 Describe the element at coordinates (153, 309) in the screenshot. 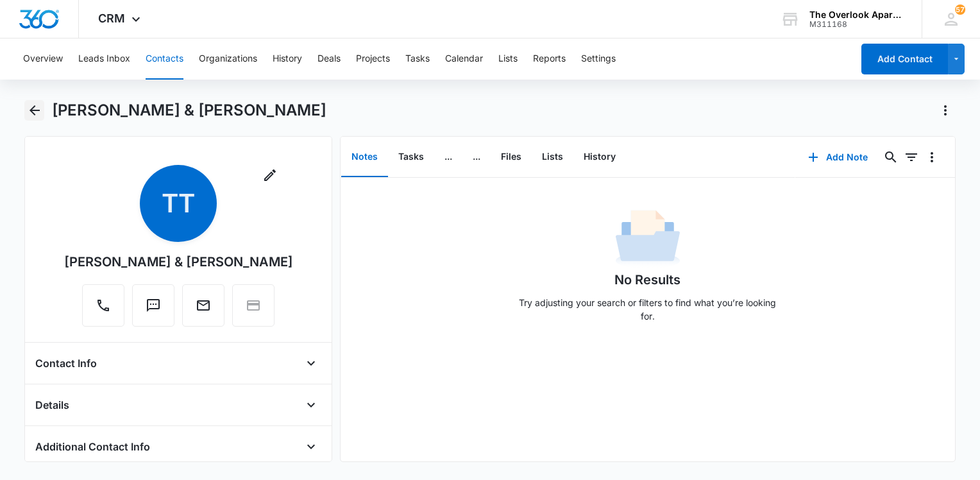

I see `a: Text` at that location.